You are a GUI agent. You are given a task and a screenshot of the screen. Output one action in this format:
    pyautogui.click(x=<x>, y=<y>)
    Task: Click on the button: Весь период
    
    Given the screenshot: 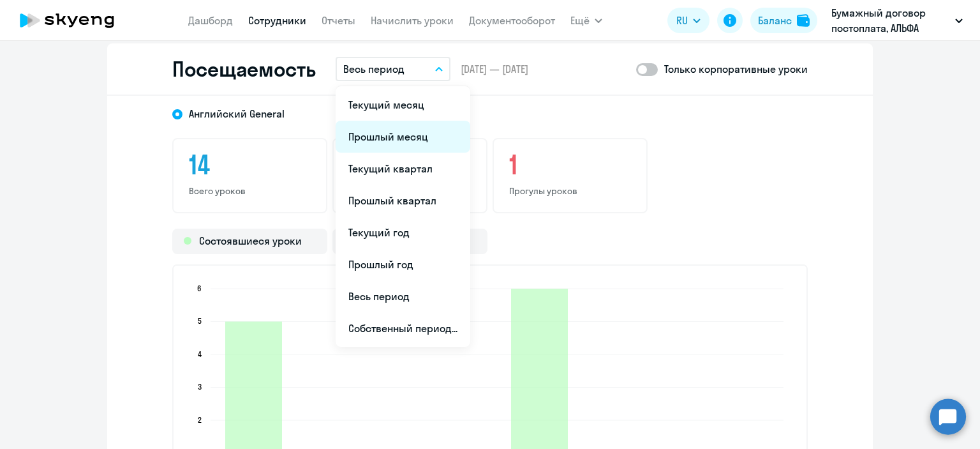 What is the action you would take?
    pyautogui.click(x=393, y=69)
    